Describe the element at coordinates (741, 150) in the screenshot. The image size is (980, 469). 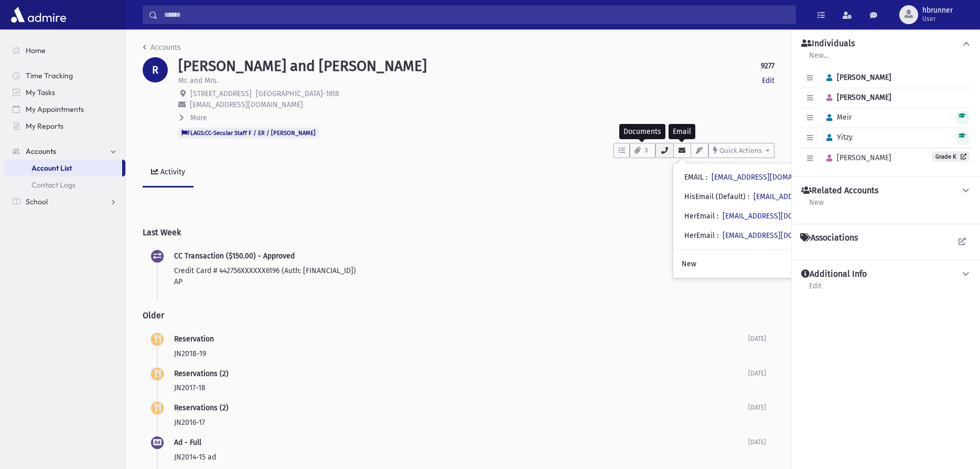
I see `span: Quick Actions` at that location.